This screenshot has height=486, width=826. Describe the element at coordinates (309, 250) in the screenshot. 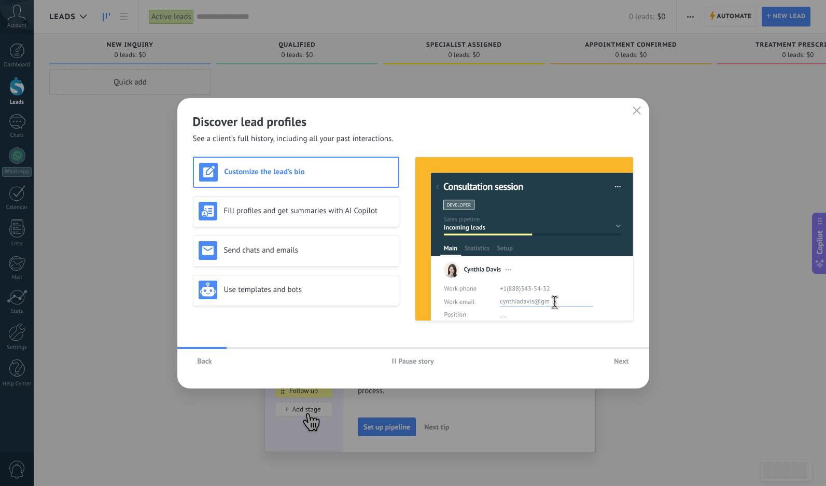

I see `h3: Send chats and emails` at that location.